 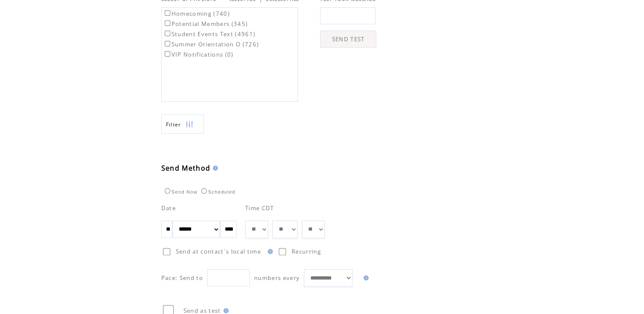 I want to click on label: Scheduled, so click(x=217, y=192).